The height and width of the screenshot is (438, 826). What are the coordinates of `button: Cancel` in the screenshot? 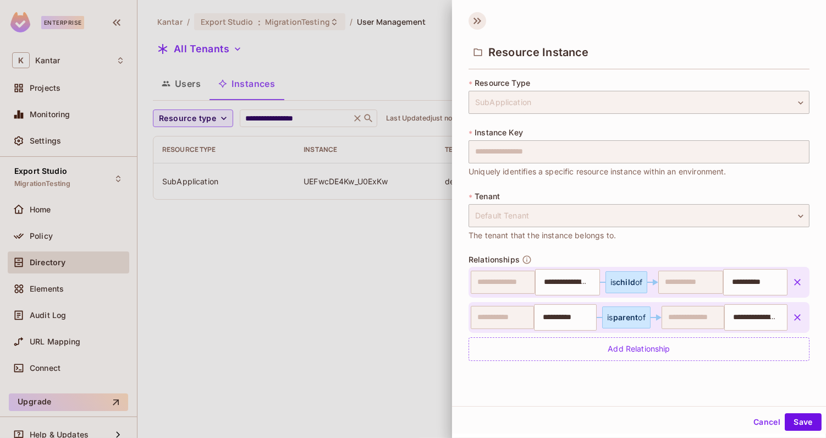 It's located at (767, 422).